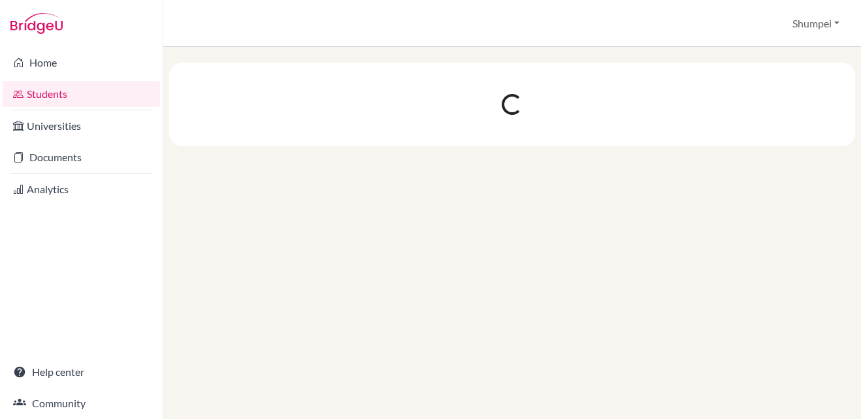  What do you see at coordinates (81, 372) in the screenshot?
I see `a: Help center` at bounding box center [81, 372].